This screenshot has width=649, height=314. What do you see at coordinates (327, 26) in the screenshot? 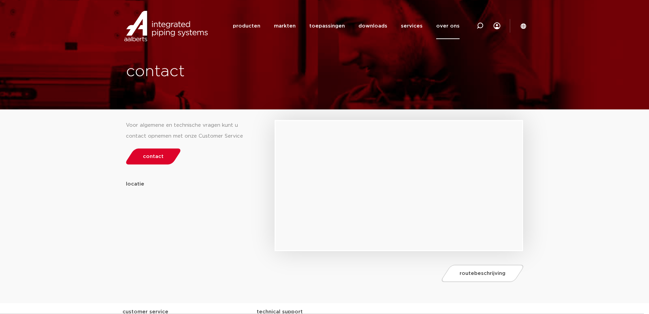
I see `a: toepassingen` at bounding box center [327, 26].